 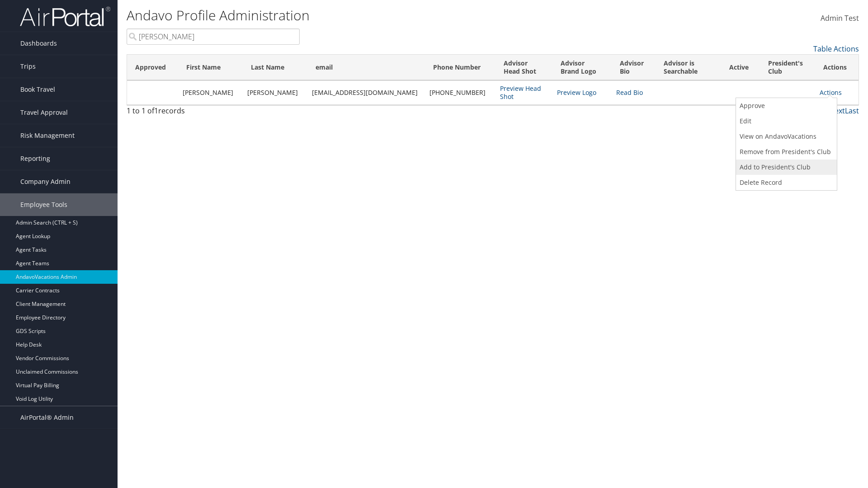 I want to click on th: Actions, so click(x=837, y=68).